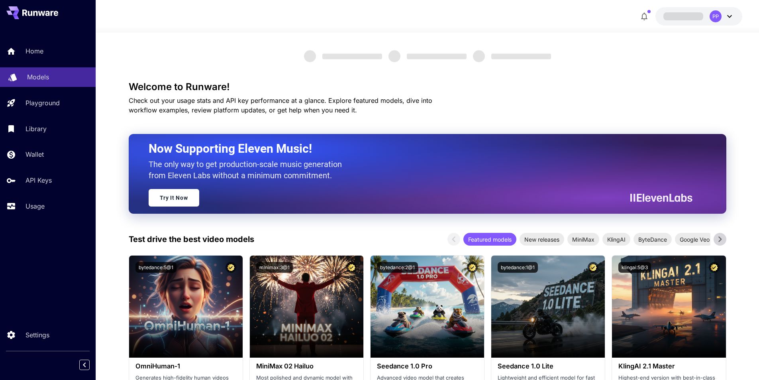 Image resolution: width=759 pixels, height=380 pixels. Describe the element at coordinates (275, 267) in the screenshot. I see `button: minimax:3@1` at that location.